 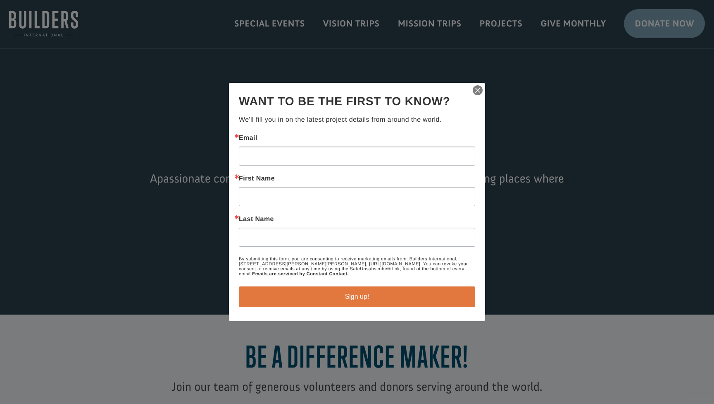 I want to click on label: First Name, so click(x=357, y=179).